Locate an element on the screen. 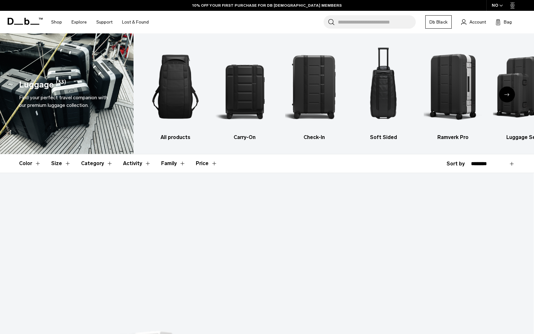 This screenshot has width=534, height=334. h3: Carry-On is located at coordinates (244, 137).